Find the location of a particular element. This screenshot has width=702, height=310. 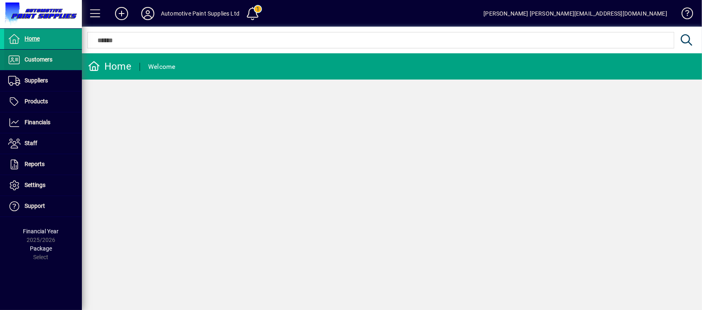

a: Reports is located at coordinates (43, 164).